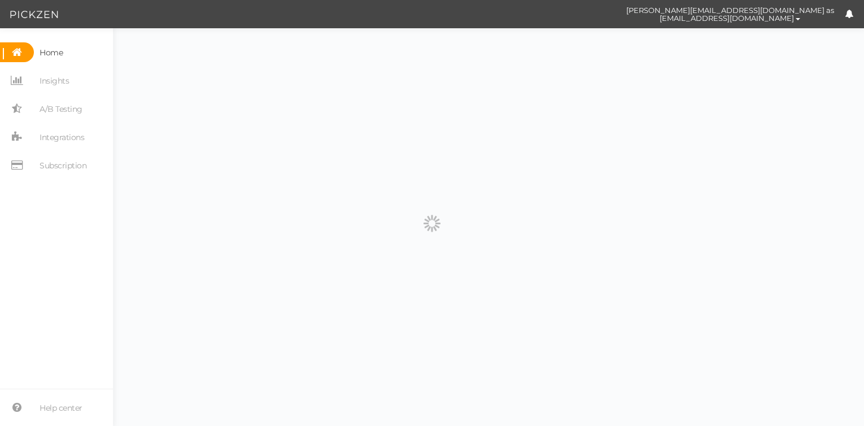 The width and height of the screenshot is (864, 426). What do you see at coordinates (62, 137) in the screenshot?
I see `span: Integrations` at bounding box center [62, 137].